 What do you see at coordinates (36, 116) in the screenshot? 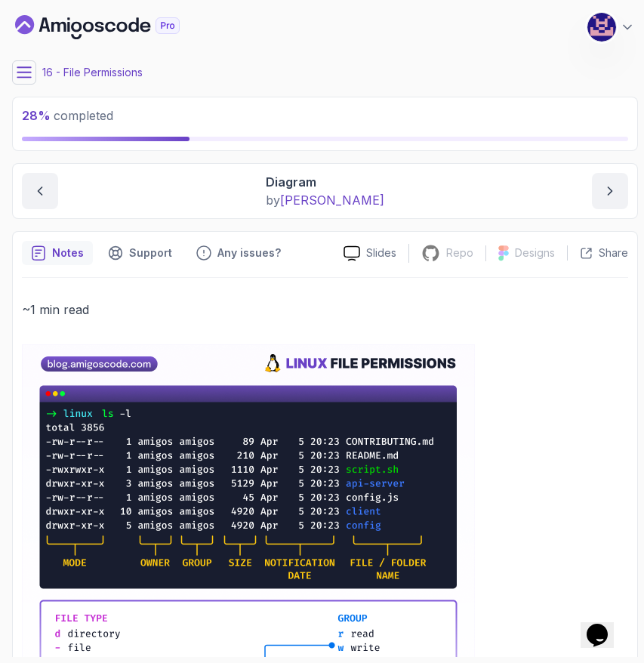
I see `span: 28 %` at bounding box center [36, 116].